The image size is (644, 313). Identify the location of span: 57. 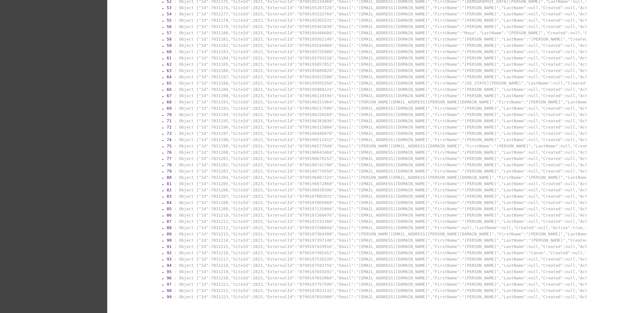
(169, 33).